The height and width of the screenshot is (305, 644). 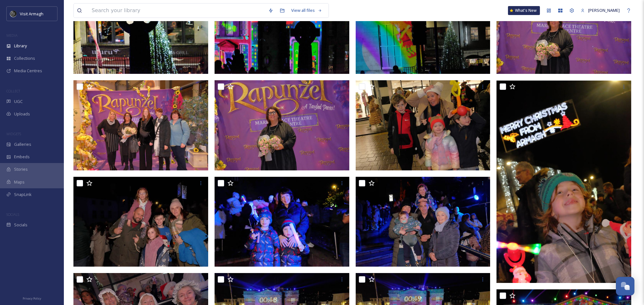 I want to click on input: Search your library, so click(x=177, y=10).